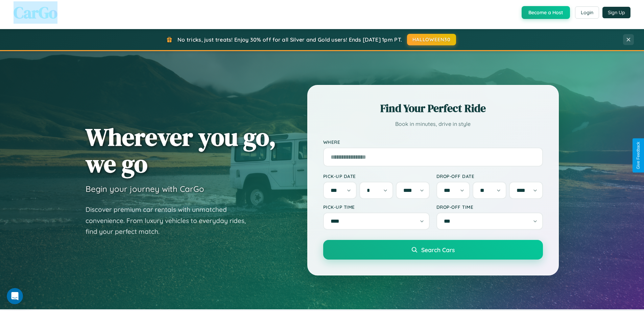  What do you see at coordinates (433, 108) in the screenshot?
I see `h2: Find Your Perfect Ride` at bounding box center [433, 108].